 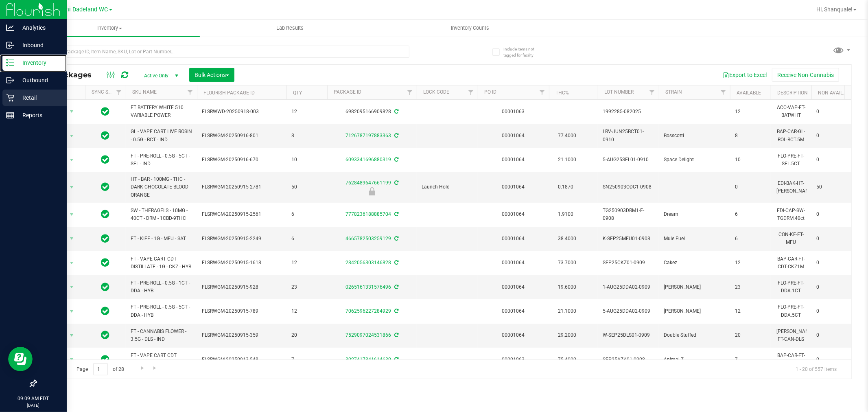 What do you see at coordinates (242, 263) in the screenshot?
I see `span: FLSRWGM-20250915-1618` at bounding box center [242, 263].